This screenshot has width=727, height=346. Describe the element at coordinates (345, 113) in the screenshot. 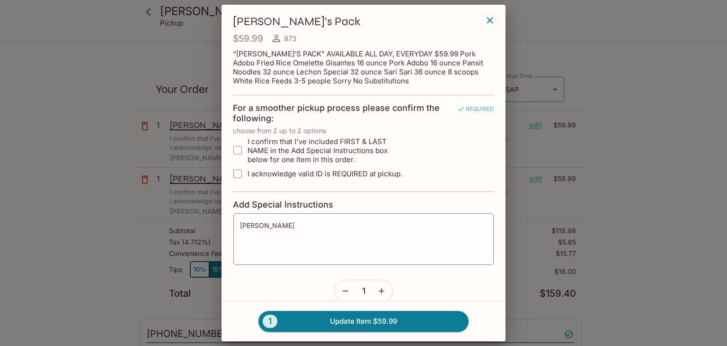

I see `h4: For a smoother pickup process please confirm the following:` at that location.